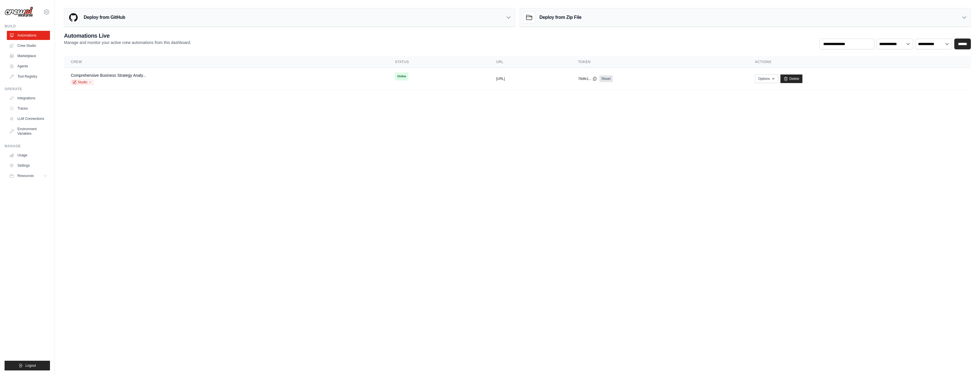 The image size is (980, 375). I want to click on a: Integrations, so click(28, 98).